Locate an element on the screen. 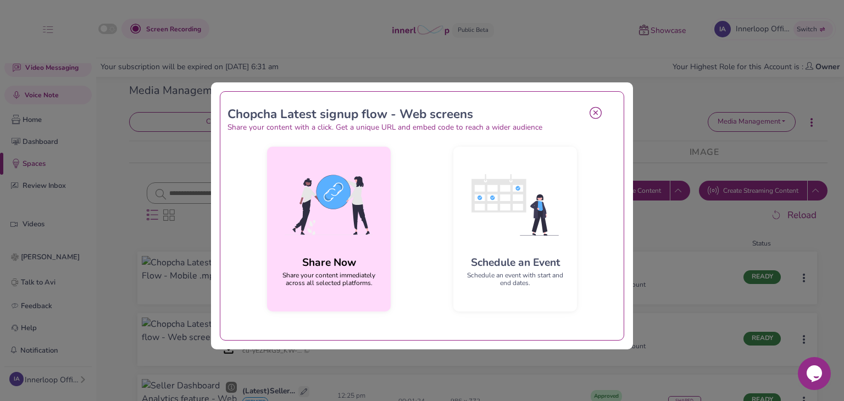  p: Share your content immediately across all selected platforms. is located at coordinates (328, 279).